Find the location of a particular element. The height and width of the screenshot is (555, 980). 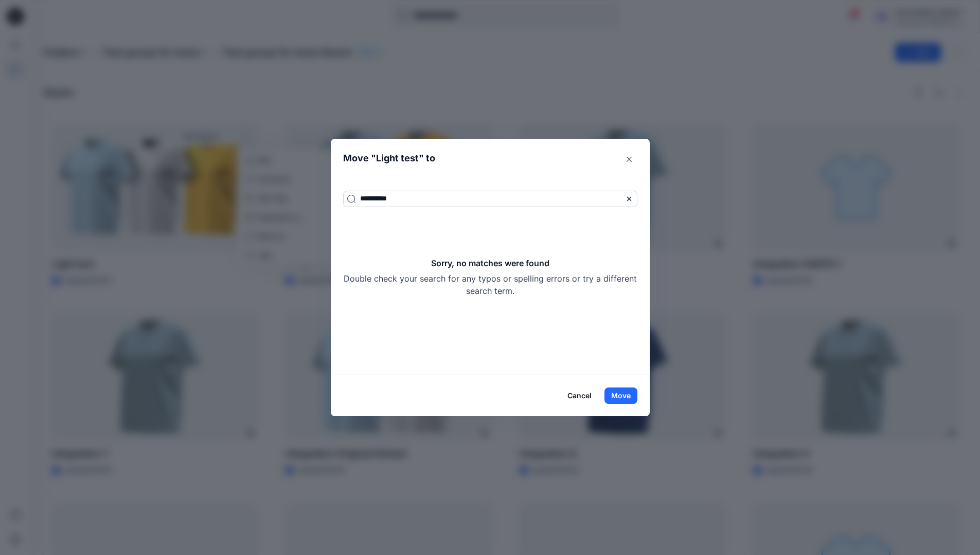

button: Cancel is located at coordinates (579, 396).